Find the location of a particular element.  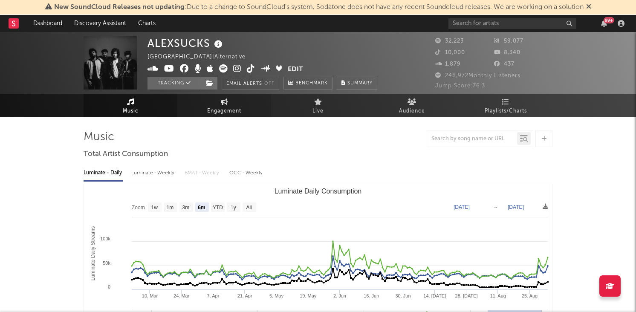

text: 21. Apr is located at coordinates (245, 296).